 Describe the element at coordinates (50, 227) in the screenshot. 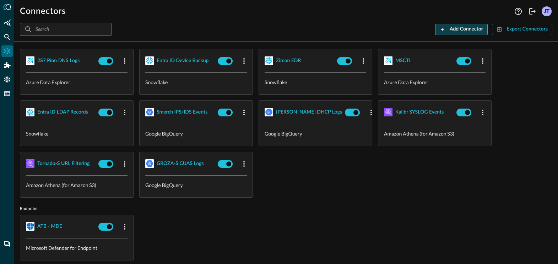

I see `button: ATB - MDE` at that location.